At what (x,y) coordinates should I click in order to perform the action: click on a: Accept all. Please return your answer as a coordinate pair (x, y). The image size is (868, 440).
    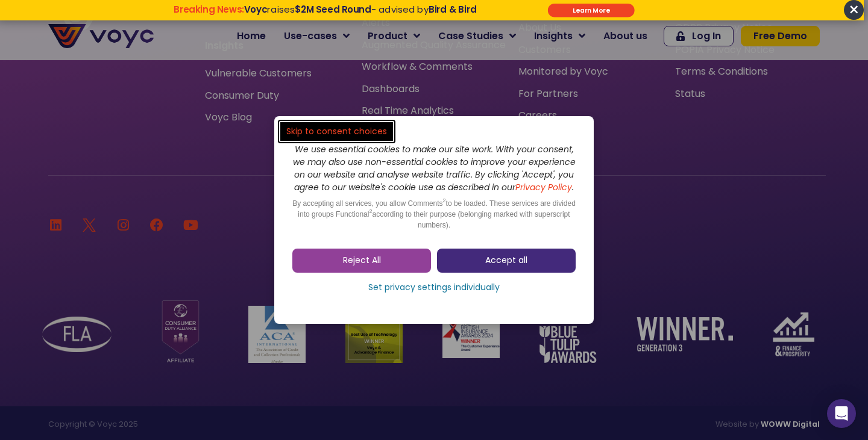
    Looking at the image, I should click on (506, 260).